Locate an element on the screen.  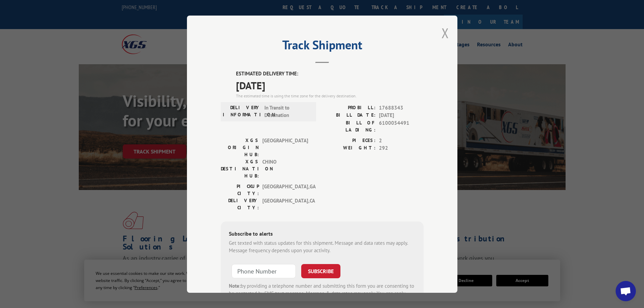
span: In Transit to Destination is located at coordinates (287, 111).